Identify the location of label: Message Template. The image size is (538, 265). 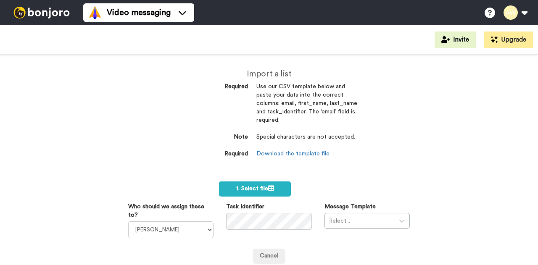
(350, 207).